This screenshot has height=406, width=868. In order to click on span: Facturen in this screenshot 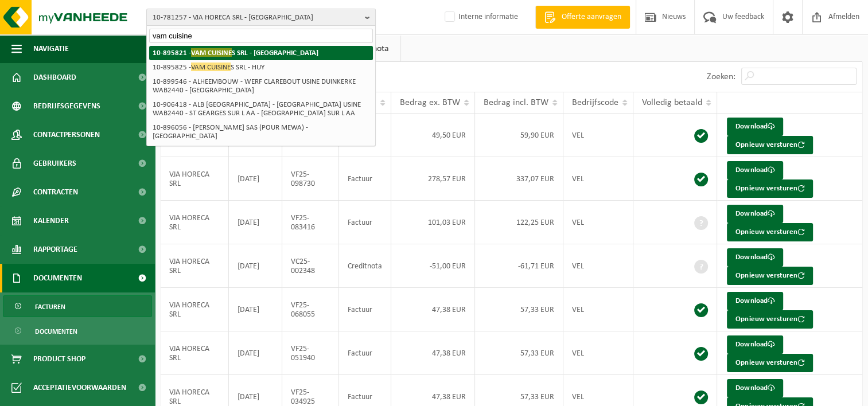, I will do `click(50, 307)`.